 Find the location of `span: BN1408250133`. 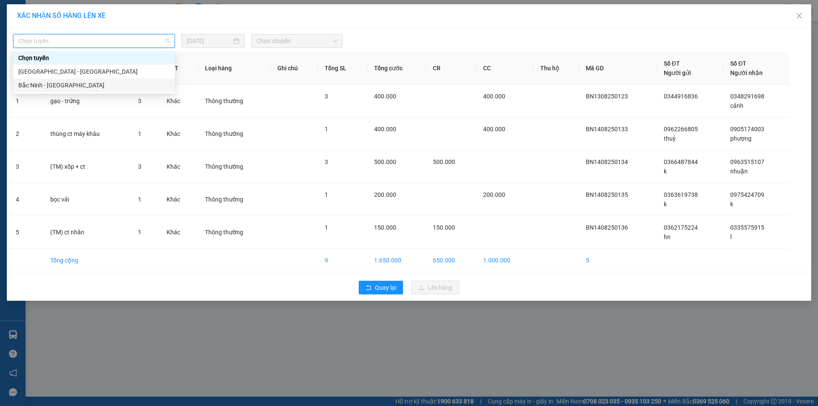

span: BN1408250133 is located at coordinates (607, 129).